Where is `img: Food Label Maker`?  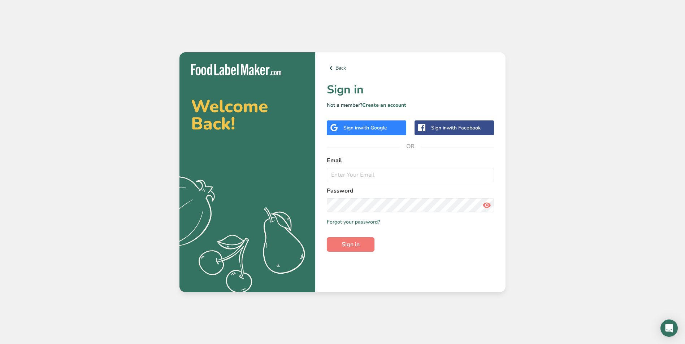 img: Food Label Maker is located at coordinates (236, 70).